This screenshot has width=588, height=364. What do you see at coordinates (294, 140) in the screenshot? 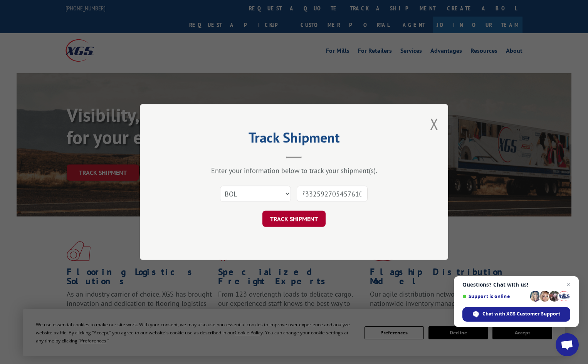
I see `h2: Track Shipment` at bounding box center [294, 140].